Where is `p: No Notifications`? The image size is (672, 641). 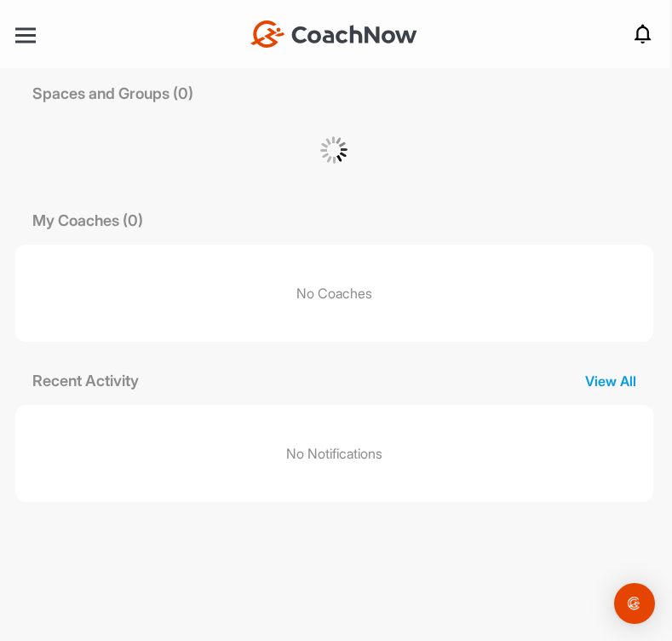 p: No Notifications is located at coordinates (334, 453).